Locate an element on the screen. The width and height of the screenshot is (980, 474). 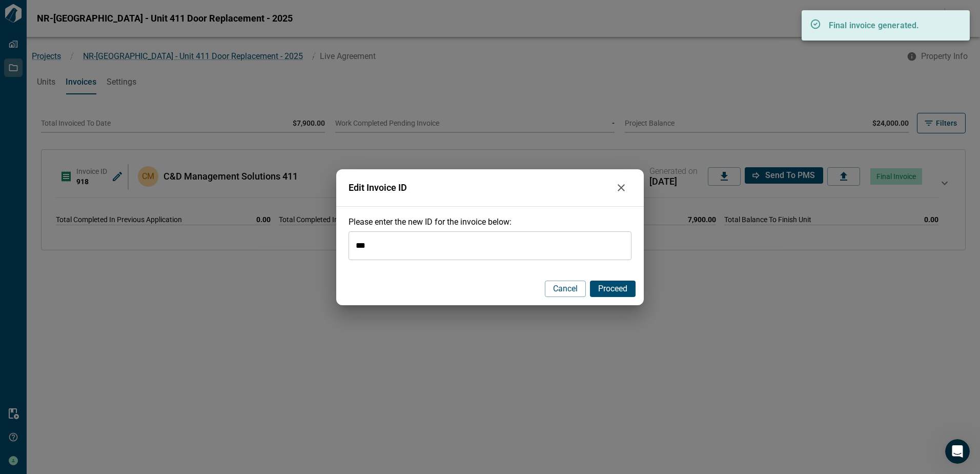
span: Please enter the new ID for the invoice below: is located at coordinates (430, 222).